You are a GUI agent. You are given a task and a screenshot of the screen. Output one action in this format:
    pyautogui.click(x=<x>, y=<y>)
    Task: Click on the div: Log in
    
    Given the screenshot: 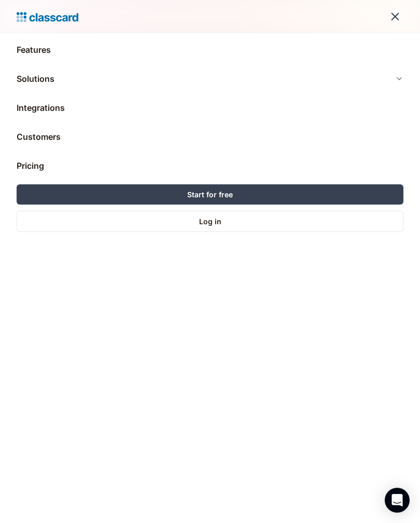 What is the action you would take?
    pyautogui.click(x=210, y=221)
    